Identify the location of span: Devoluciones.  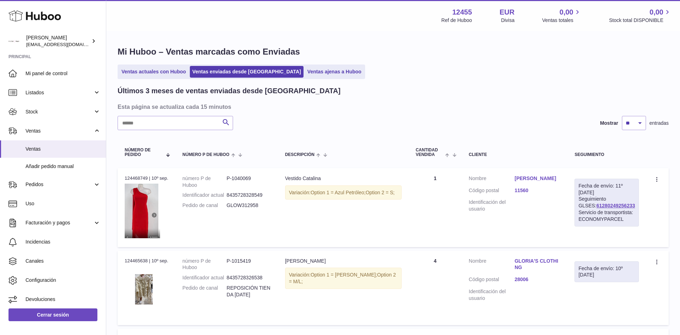
(63, 299).